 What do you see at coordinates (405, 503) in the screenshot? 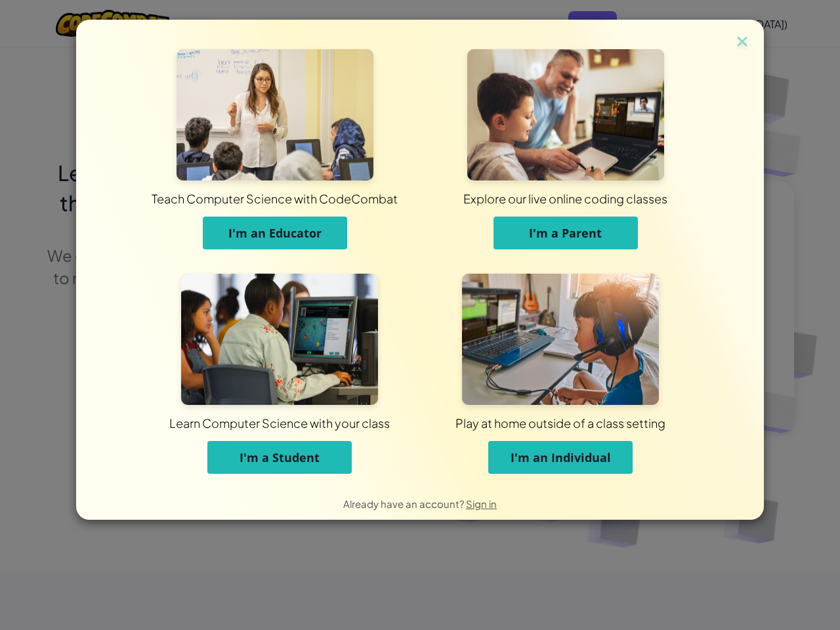
I see `span: Already have an account?` at bounding box center [405, 503].